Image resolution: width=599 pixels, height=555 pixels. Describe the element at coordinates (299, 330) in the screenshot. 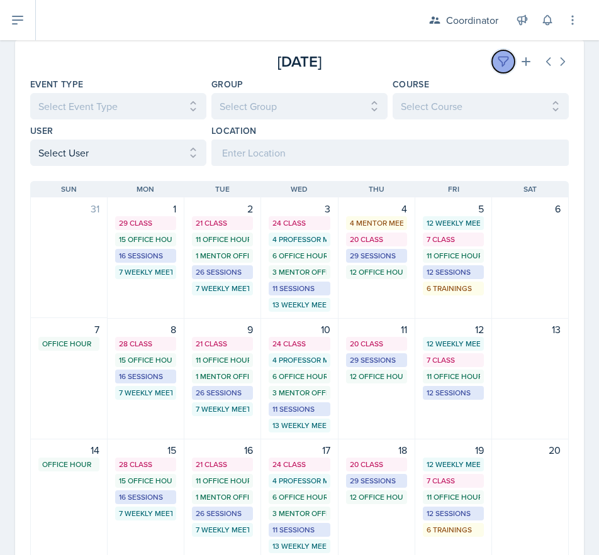

I see `div: 10` at that location.